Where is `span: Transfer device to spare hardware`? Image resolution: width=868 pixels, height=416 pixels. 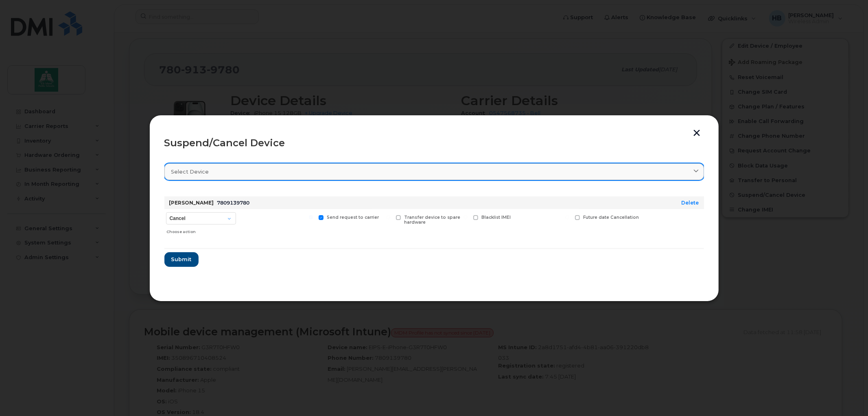 span: Transfer device to spare hardware is located at coordinates (433, 220).